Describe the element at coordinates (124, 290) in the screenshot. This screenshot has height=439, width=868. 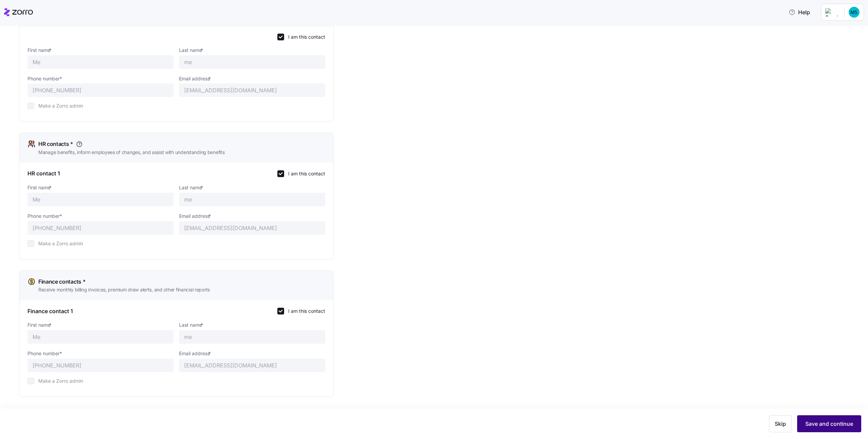
I see `span: Receive monthly billing invoices, premium draw alerts, and other financial reports` at that location.